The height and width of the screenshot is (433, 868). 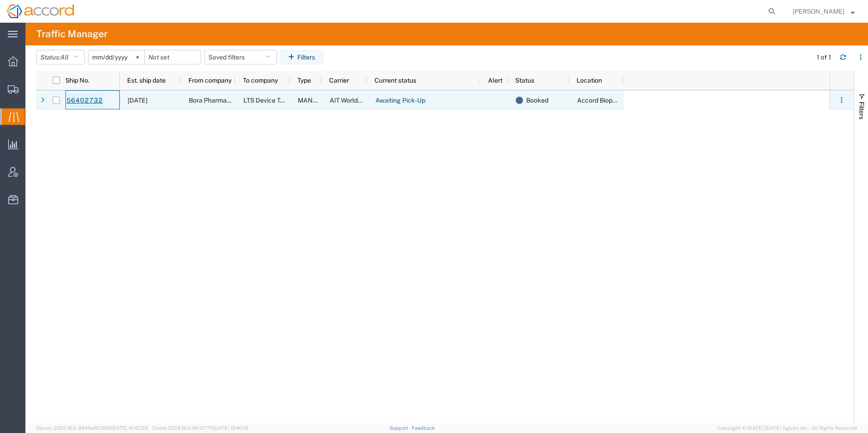 I want to click on button: Filters, so click(x=302, y=58).